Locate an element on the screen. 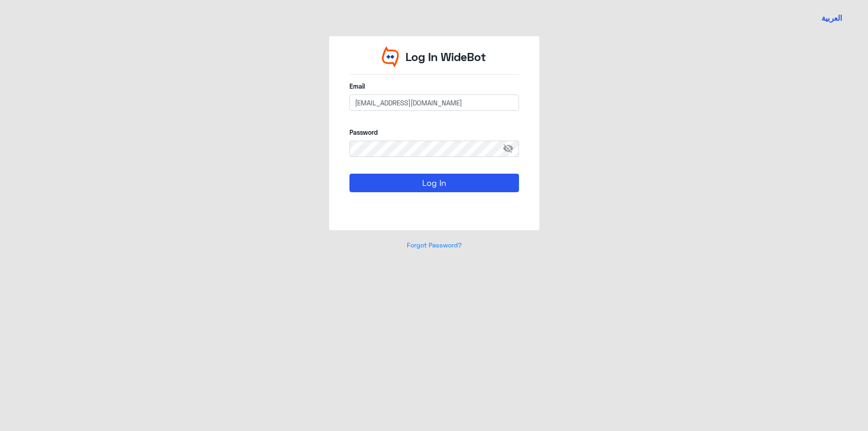 The height and width of the screenshot is (431, 868). span: visibility_off is located at coordinates (511, 149).